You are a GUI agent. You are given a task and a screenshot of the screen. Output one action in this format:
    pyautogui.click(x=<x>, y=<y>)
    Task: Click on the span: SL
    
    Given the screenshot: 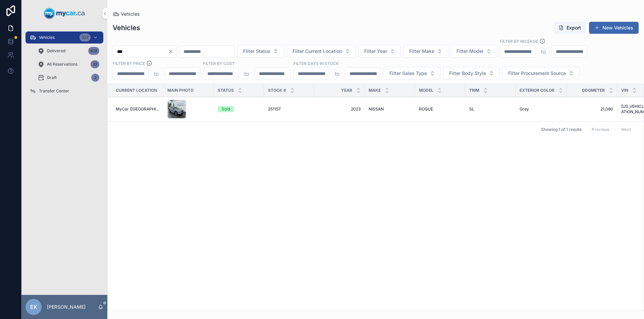 What is the action you would take?
    pyautogui.click(x=471, y=109)
    